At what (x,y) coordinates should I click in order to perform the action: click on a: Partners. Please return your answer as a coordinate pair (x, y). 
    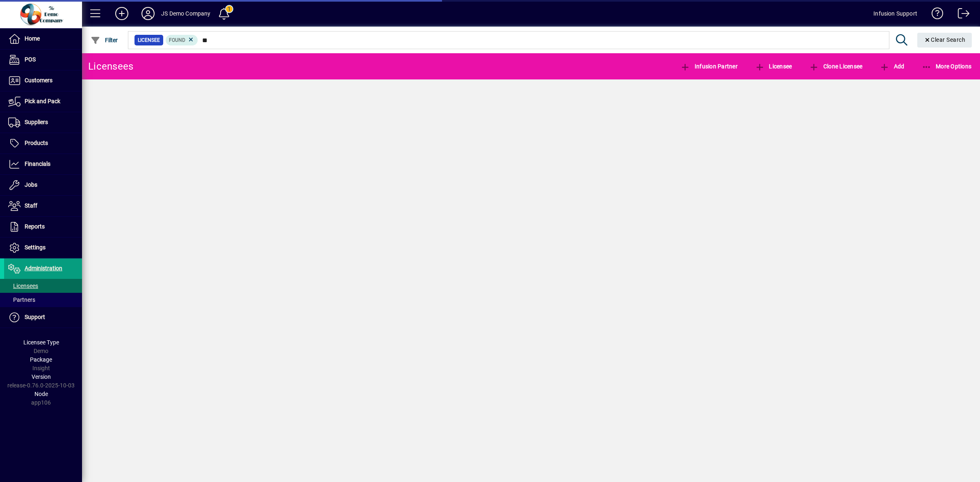
    Looking at the image, I should click on (43, 300).